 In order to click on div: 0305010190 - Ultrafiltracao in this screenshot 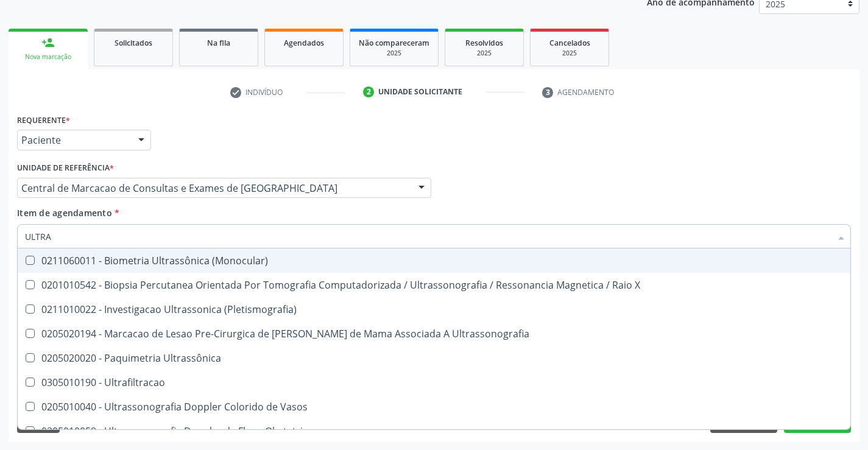, I will do `click(434, 382)`.